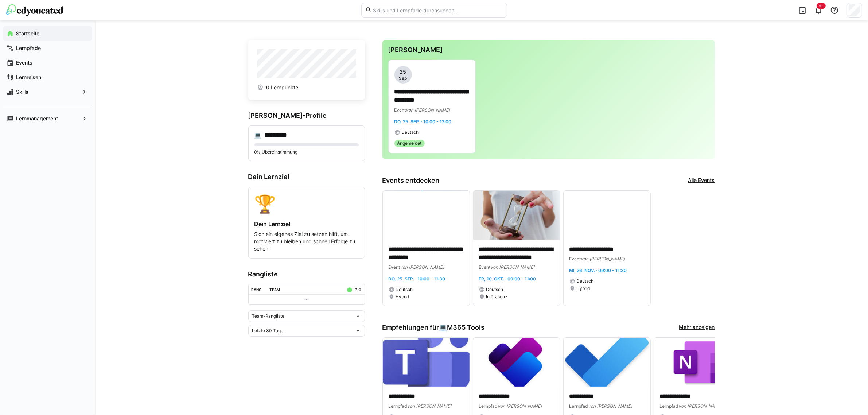 This screenshot has width=868, height=415. I want to click on span: M365 Tools, so click(466, 327).